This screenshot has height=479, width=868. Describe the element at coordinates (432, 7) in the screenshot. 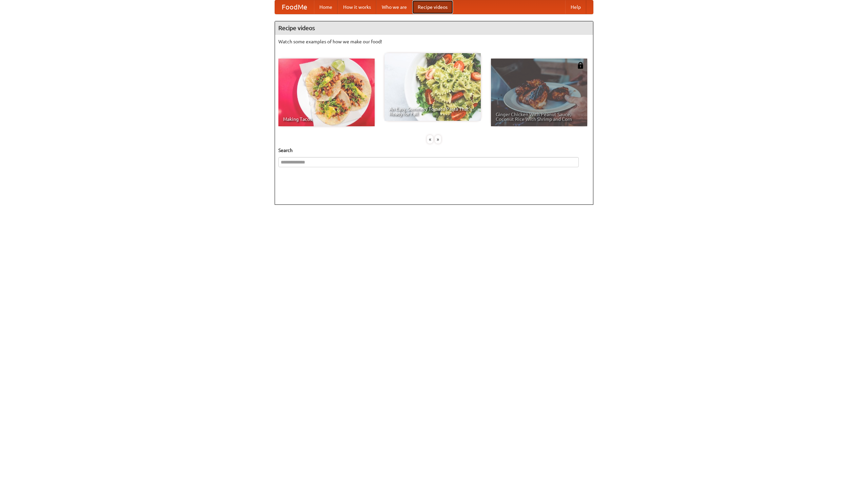

I see `a: Recipe videos` at that location.